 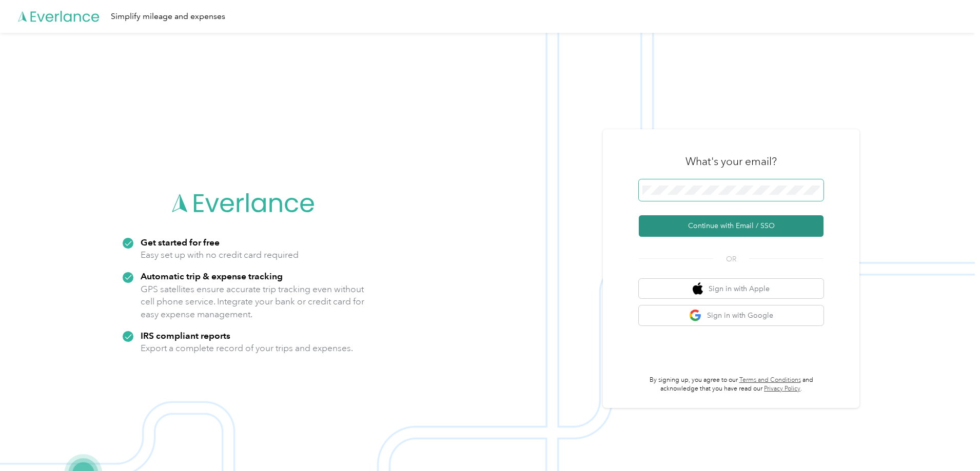 I want to click on h3: What's your email?, so click(x=731, y=161).